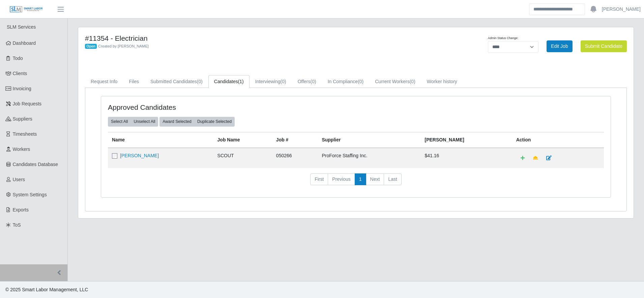 The width and height of the screenshot is (644, 298). I want to click on a: Submitted Candidates, so click(177, 82).